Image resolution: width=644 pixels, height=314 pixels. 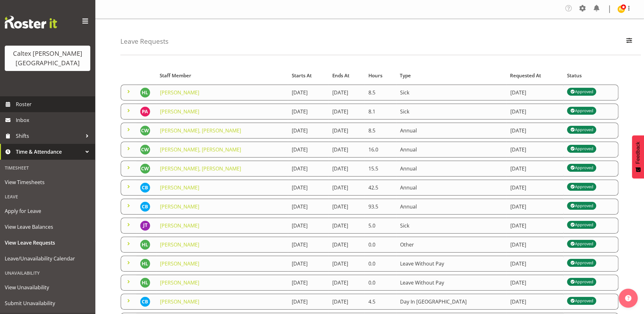 I want to click on span: View Timesheets, so click(x=47, y=182).